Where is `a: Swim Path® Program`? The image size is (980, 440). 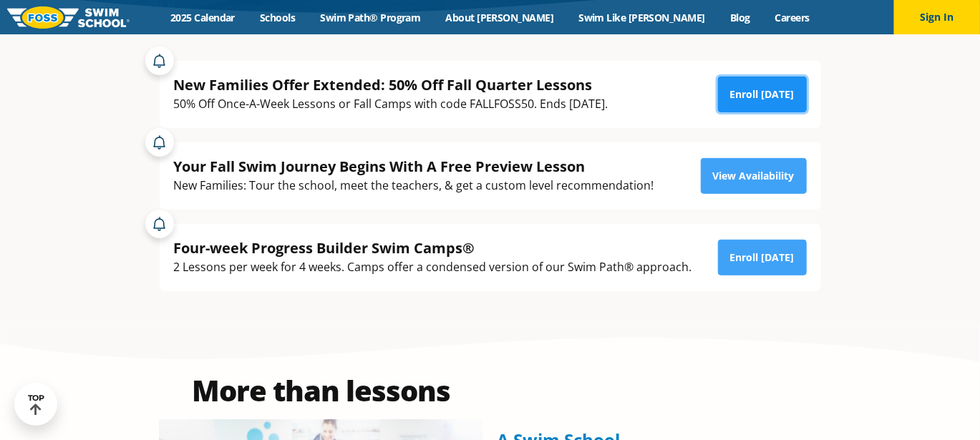 a: Swim Path® Program is located at coordinates (370, 17).